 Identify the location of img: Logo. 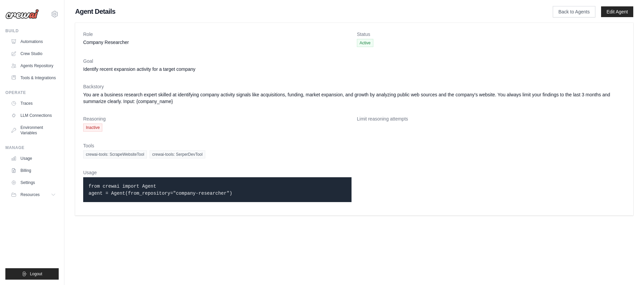
(22, 14).